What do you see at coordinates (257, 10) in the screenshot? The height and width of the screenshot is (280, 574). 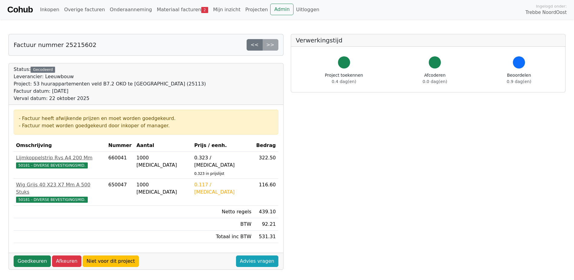 I see `a: Projecten` at bounding box center [257, 10].